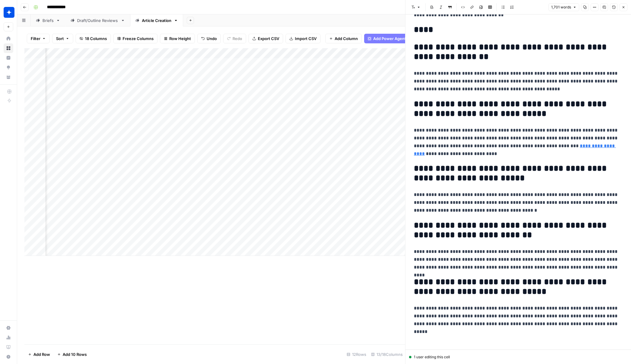  I want to click on button: Sort, so click(63, 39).